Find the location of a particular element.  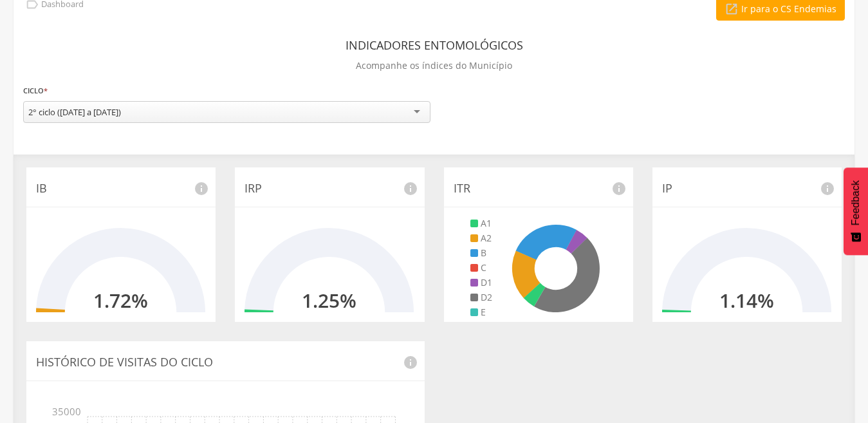

h2: 1.72% is located at coordinates (120, 300).